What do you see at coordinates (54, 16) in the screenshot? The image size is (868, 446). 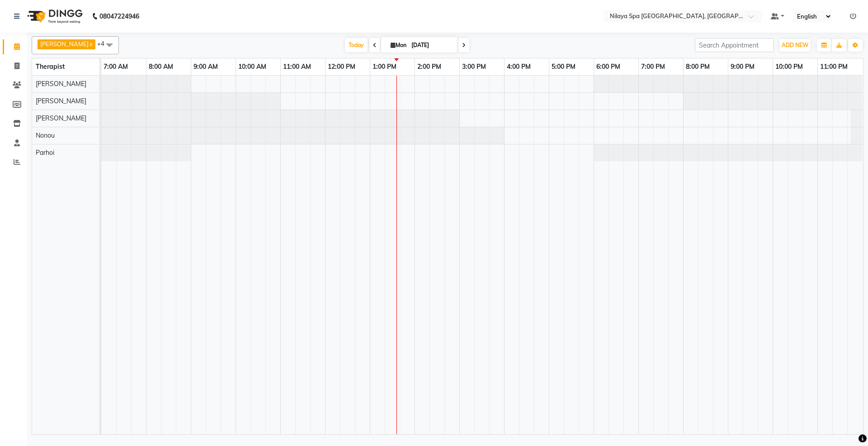 I see `img: logo` at bounding box center [54, 16].